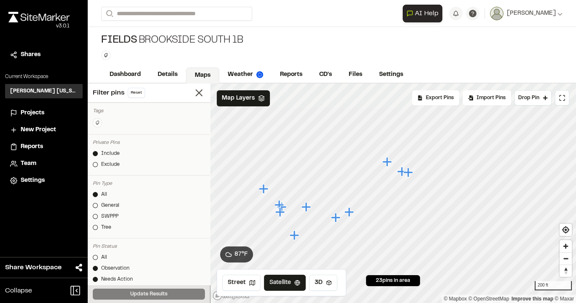 The width and height of the screenshot is (576, 303). Describe the element at coordinates (440, 98) in the screenshot. I see `span: Export Pins` at that location.